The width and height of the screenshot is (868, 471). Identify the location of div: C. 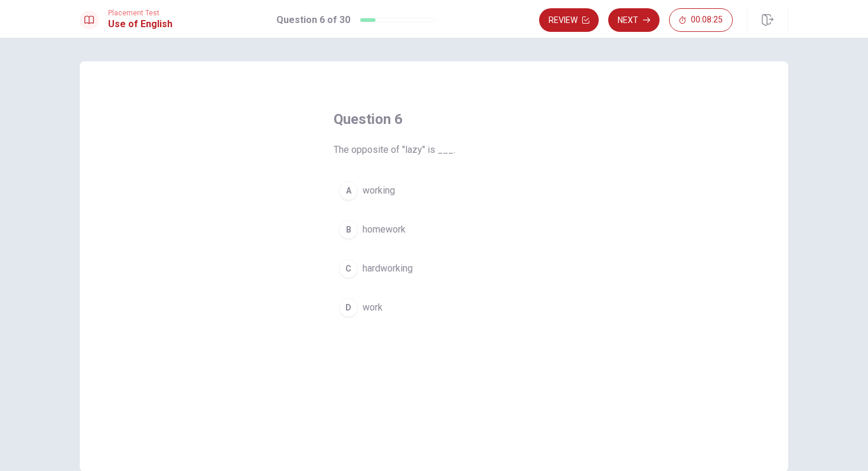
(348, 268).